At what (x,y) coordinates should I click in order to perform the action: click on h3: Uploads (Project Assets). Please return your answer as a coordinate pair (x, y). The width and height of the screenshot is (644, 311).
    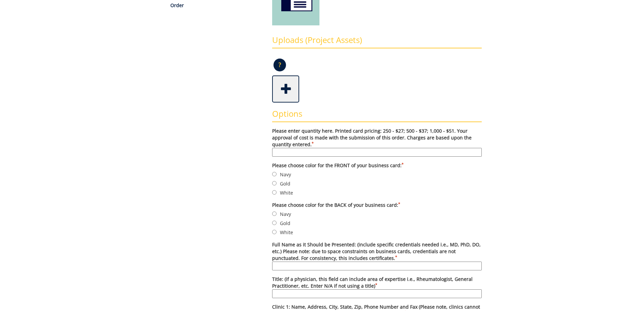
    Looking at the image, I should click on (377, 42).